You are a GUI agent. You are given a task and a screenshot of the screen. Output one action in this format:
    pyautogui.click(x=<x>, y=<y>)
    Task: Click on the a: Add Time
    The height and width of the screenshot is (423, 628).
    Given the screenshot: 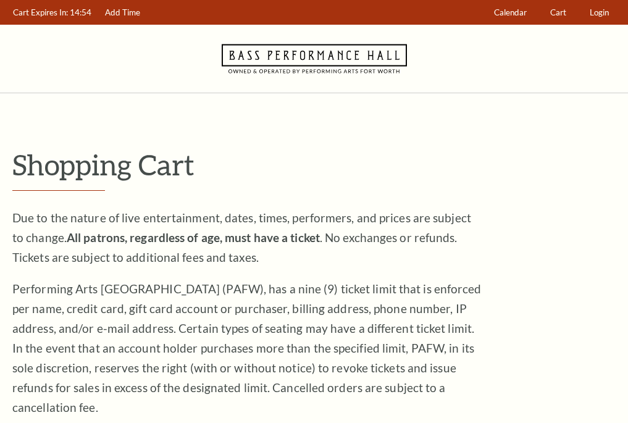 What is the action you would take?
    pyautogui.click(x=123, y=12)
    